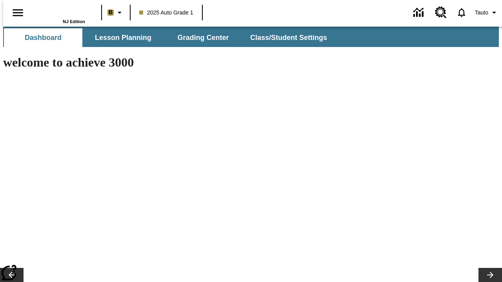 The height and width of the screenshot is (282, 502). What do you see at coordinates (289, 38) in the screenshot?
I see `span: Class/Student Settings` at bounding box center [289, 38].